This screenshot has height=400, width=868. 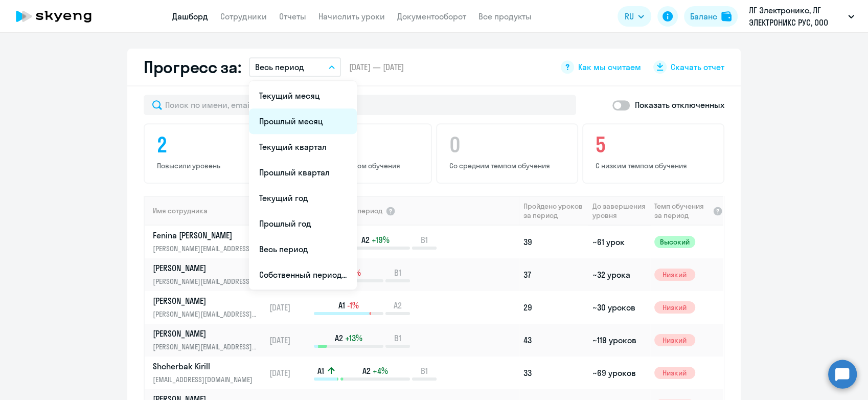 I want to click on th: Имя сотрудника, so click(x=205, y=211).